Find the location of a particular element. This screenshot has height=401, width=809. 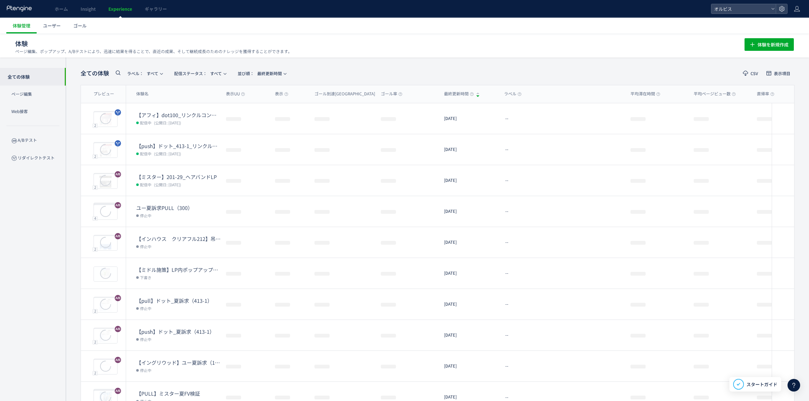

span: オルビス is located at coordinates (741, 9).